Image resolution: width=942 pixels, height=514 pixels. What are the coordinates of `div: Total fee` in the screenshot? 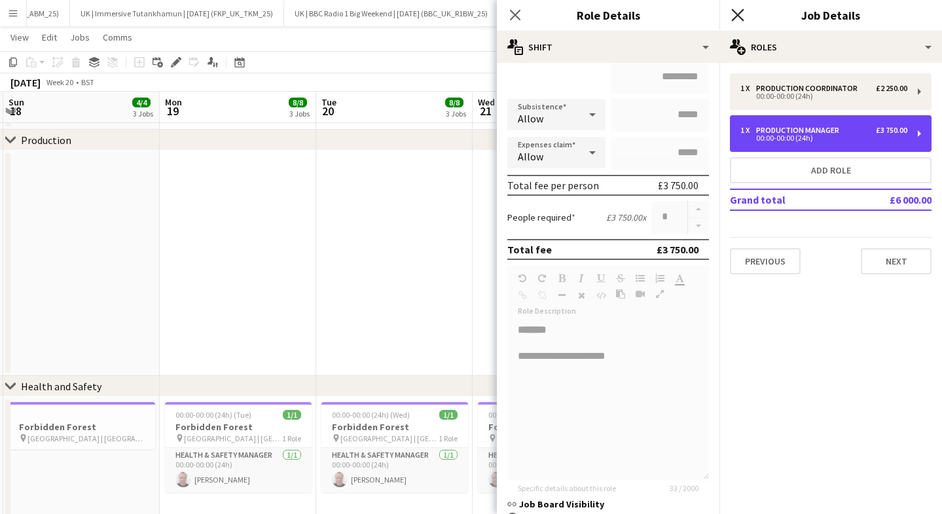 It's located at (530, 250).